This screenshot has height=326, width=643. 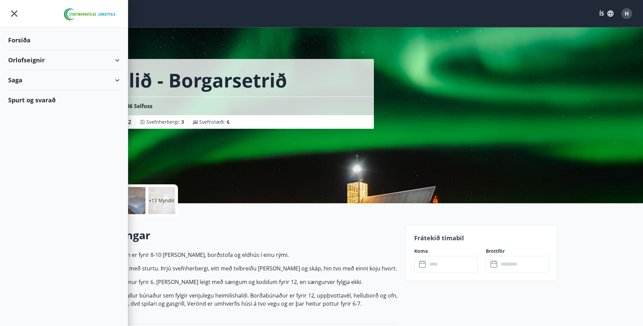 What do you see at coordinates (90, 14) in the screenshot?
I see `img: union_logo` at bounding box center [90, 14].